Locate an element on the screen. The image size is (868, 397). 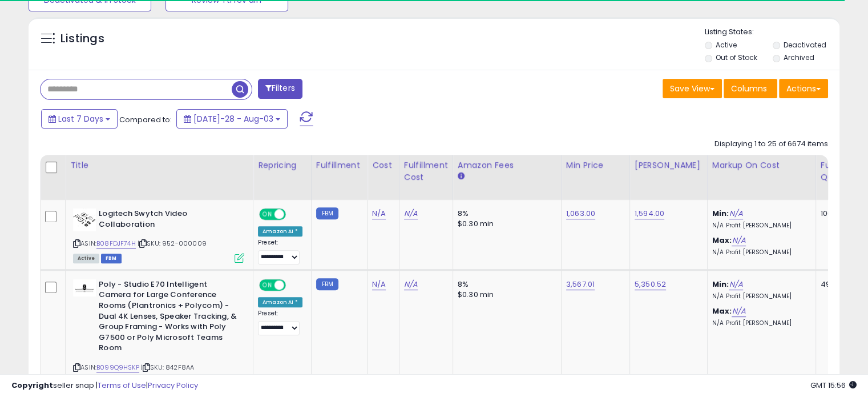
h5: Listings is located at coordinates (82, 39).